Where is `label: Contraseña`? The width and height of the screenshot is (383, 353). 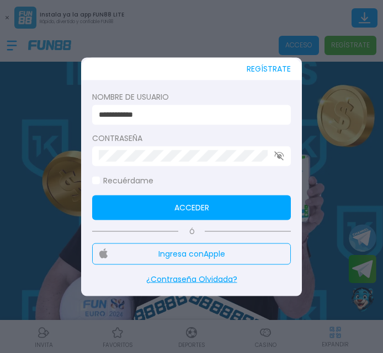 label: Contraseña is located at coordinates (191, 138).